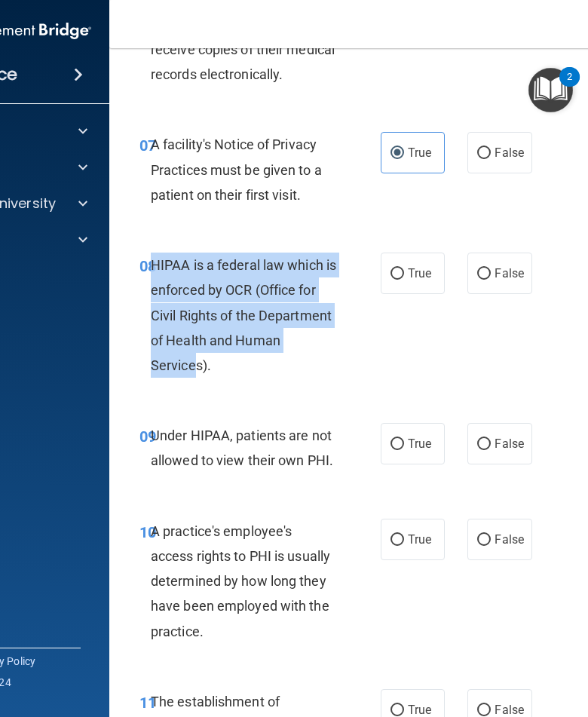 This screenshot has height=717, width=588. Describe the element at coordinates (147, 266) in the screenshot. I see `span: 08` at that location.